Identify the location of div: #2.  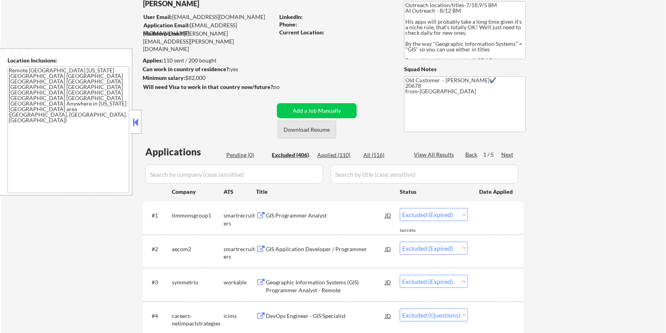
(158, 249).